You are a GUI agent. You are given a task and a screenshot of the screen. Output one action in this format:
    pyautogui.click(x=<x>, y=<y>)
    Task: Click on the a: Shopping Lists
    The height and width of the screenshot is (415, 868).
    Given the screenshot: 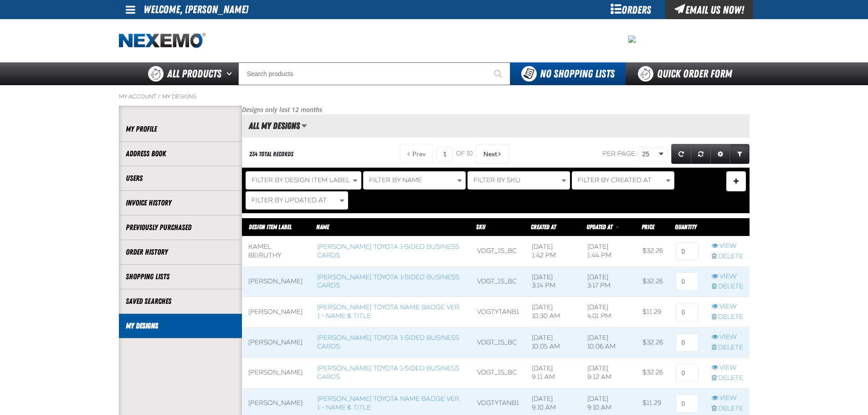 What is the action you would take?
    pyautogui.click(x=180, y=276)
    